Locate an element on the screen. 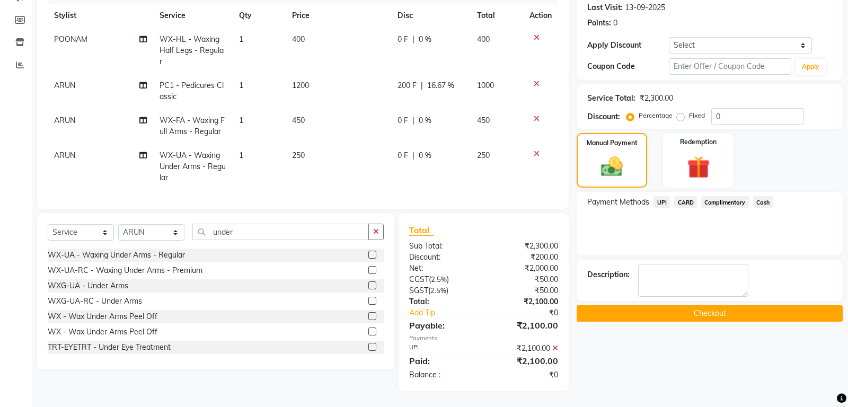 The width and height of the screenshot is (848, 407). input: Enter Offer / Coupon Code is located at coordinates (730, 66).